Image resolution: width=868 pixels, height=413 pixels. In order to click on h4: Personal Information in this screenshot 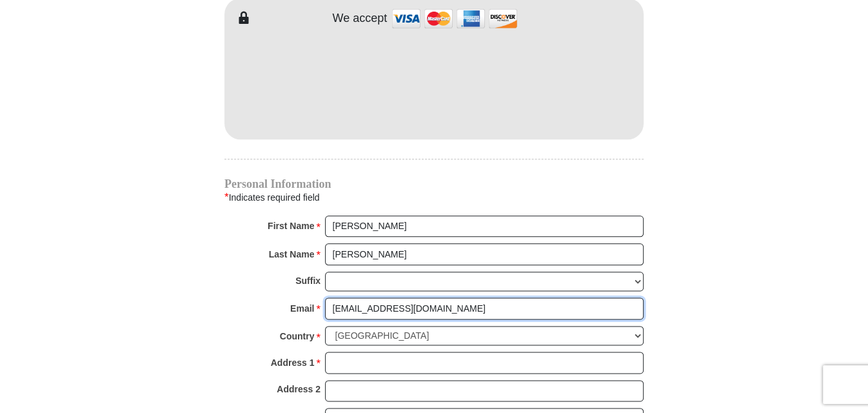, I will do `click(434, 184)`.